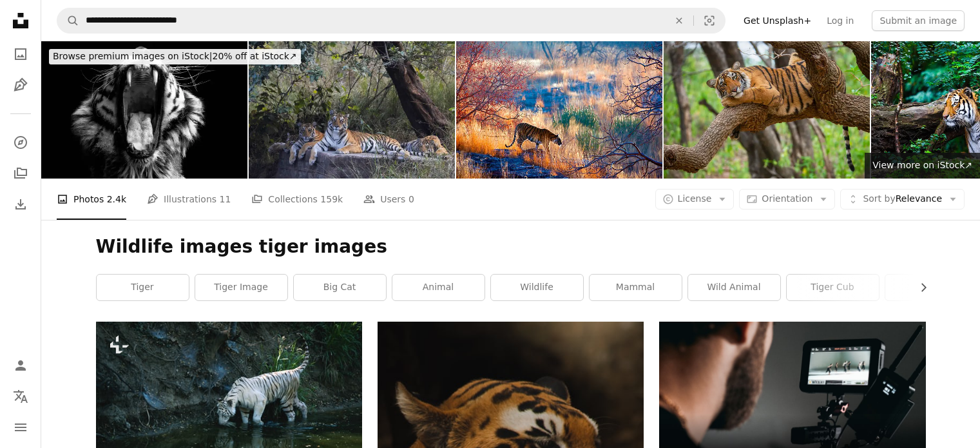 Image resolution: width=980 pixels, height=448 pixels. I want to click on img: Tiger country, so click(559, 110).